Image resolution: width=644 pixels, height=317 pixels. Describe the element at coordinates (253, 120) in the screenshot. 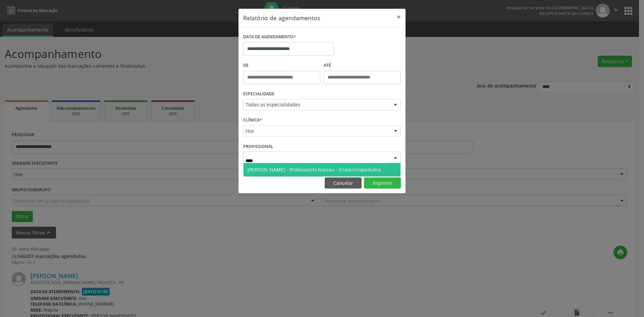

I see `label: CLÍNICA` at that location.